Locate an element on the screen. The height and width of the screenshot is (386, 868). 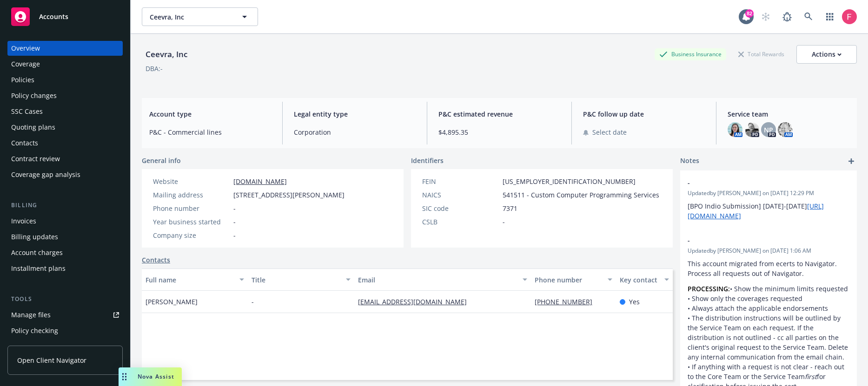
button: Actions is located at coordinates (826, 54).